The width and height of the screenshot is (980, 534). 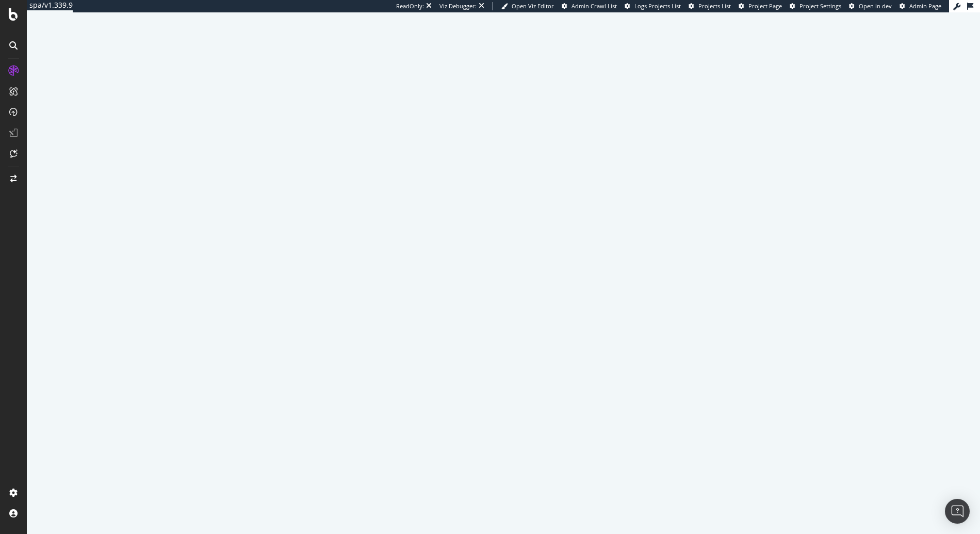 What do you see at coordinates (533, 6) in the screenshot?
I see `span: Open Viz Editor` at bounding box center [533, 6].